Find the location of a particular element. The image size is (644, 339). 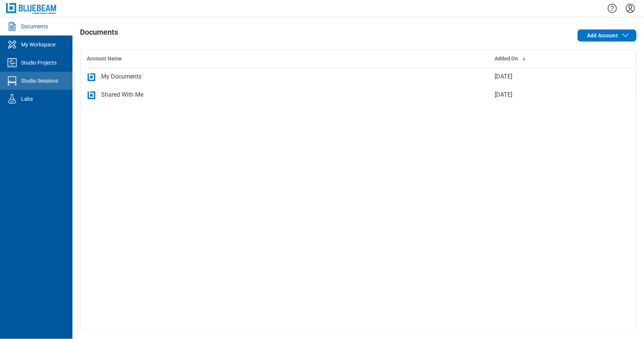

div: Account Name is located at coordinates (284, 59).